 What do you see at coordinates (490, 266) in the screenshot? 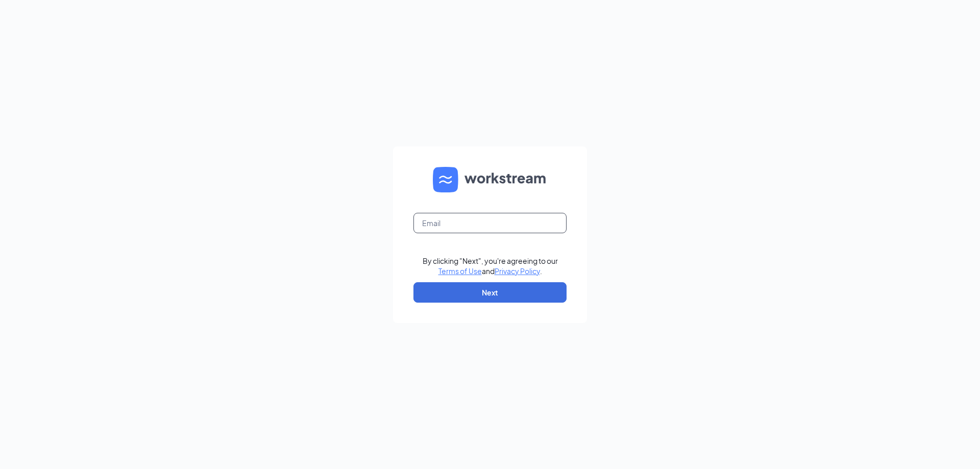
I see `div: By clicking "Next", you're agreeing to our and .` at bounding box center [490, 266].